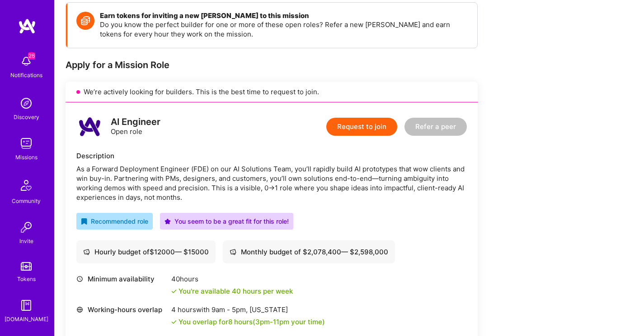 Image resolution: width=644 pixels, height=336 pixels. I want to click on span: 9am - 5pm ,, so click(229, 310).